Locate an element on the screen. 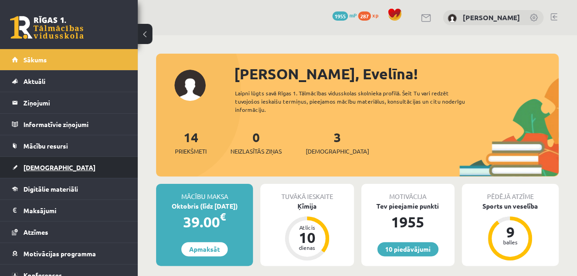  a: Apmaksāt is located at coordinates (204, 249).